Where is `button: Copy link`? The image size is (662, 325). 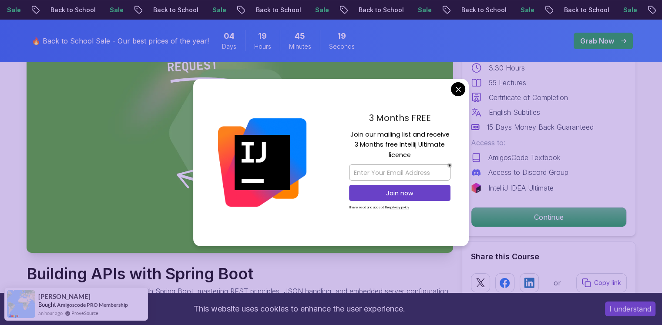
button: Copy link is located at coordinates (602, 283).